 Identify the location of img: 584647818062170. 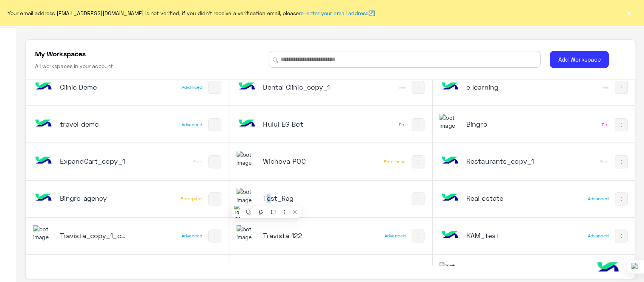
(251, 157).